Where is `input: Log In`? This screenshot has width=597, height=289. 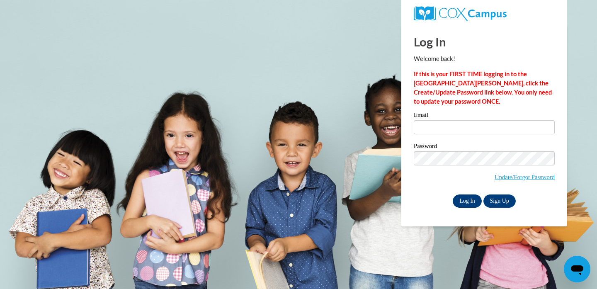 input: Log In is located at coordinates (467, 201).